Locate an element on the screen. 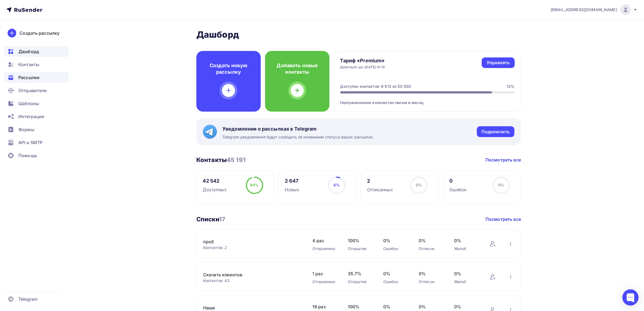 This screenshot has height=311, width=644. h4: Добавить новые контакты is located at coordinates (297, 69).